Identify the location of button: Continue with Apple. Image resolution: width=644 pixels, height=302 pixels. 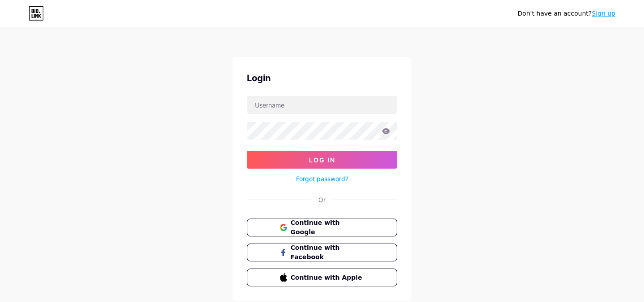
(322, 277).